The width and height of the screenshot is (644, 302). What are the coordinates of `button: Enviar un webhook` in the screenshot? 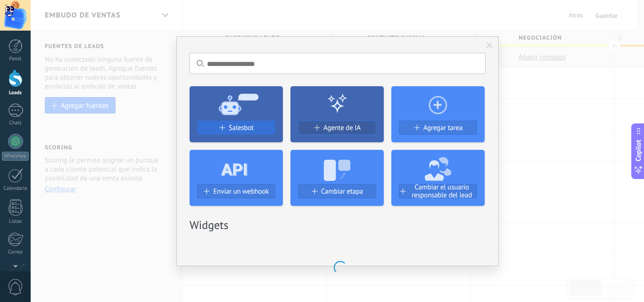 It's located at (236, 192).